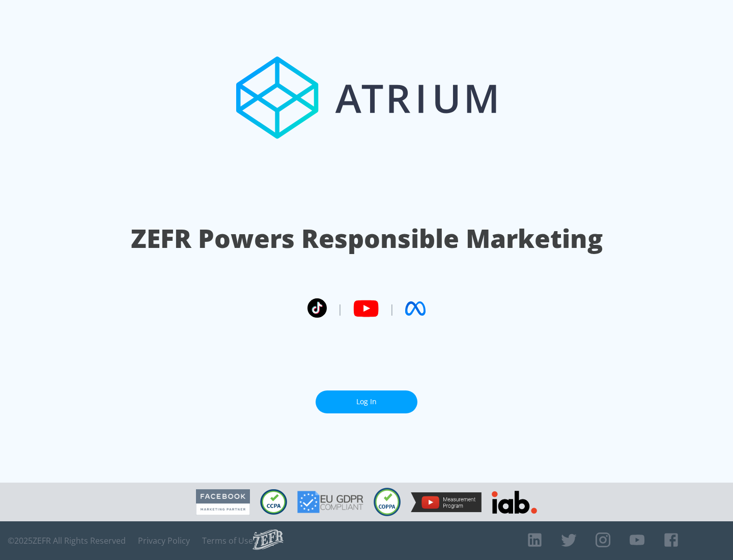  Describe the element at coordinates (330, 502) in the screenshot. I see `img: GDPR Compliant` at that location.